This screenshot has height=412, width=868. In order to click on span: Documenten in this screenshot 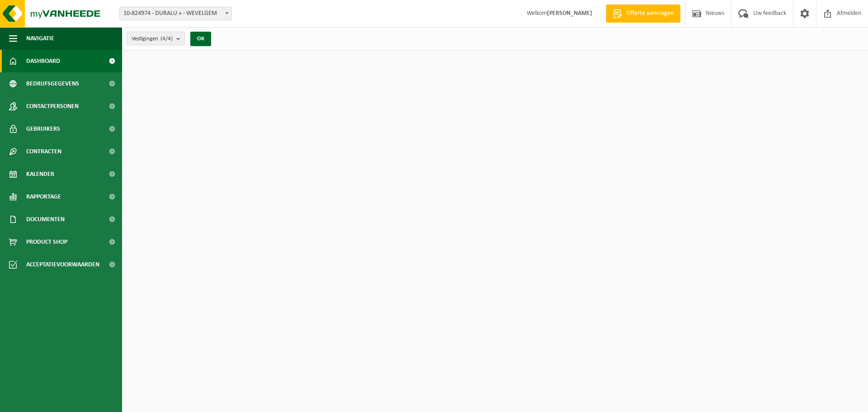, I will do `click(45, 219)`.